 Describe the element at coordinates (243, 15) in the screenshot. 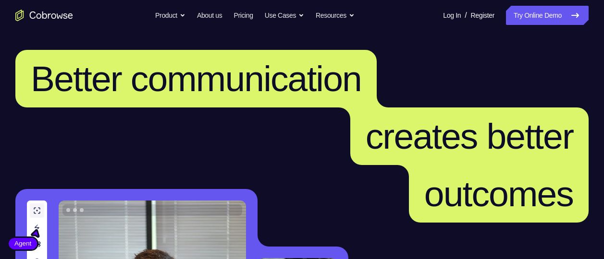

I see `a: Pricing` at that location.